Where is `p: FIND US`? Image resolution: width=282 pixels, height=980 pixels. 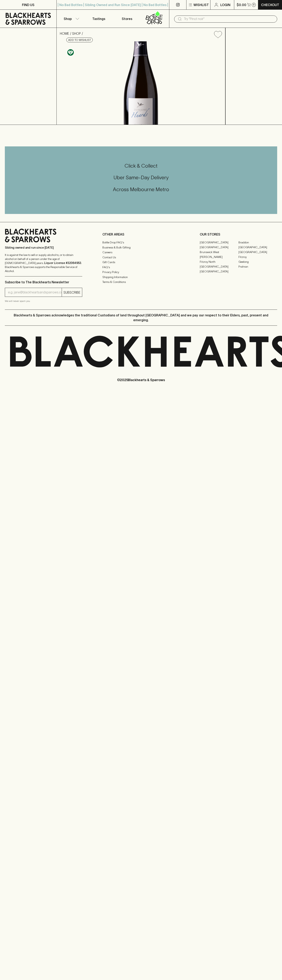
p: FIND US is located at coordinates (28, 5).